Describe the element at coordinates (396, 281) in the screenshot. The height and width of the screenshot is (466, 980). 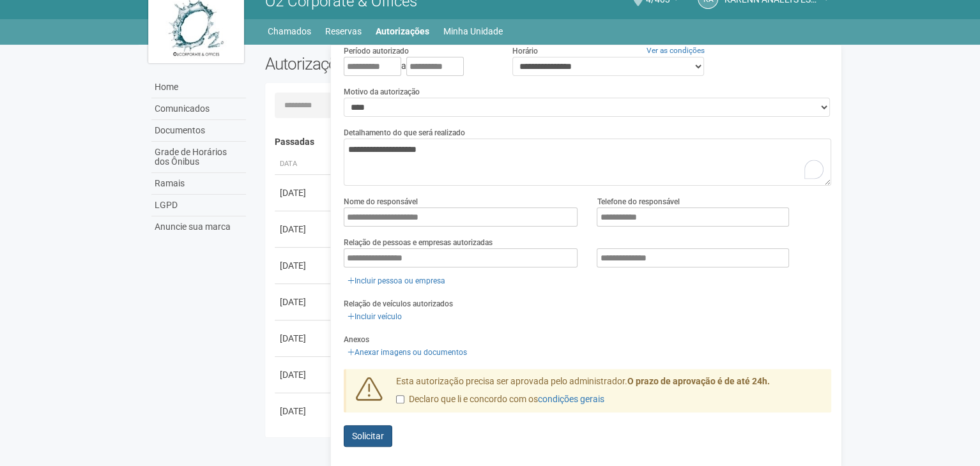
I see `a: Incluir pessoa ou empresa` at that location.